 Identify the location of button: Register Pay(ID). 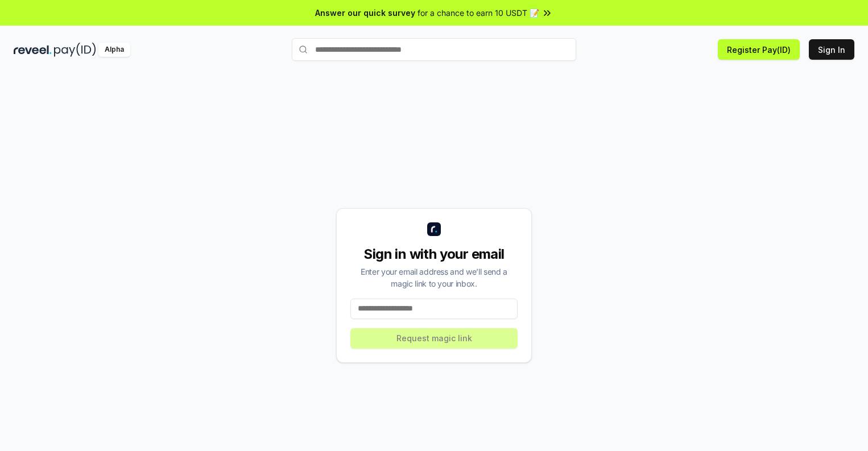
(759, 50).